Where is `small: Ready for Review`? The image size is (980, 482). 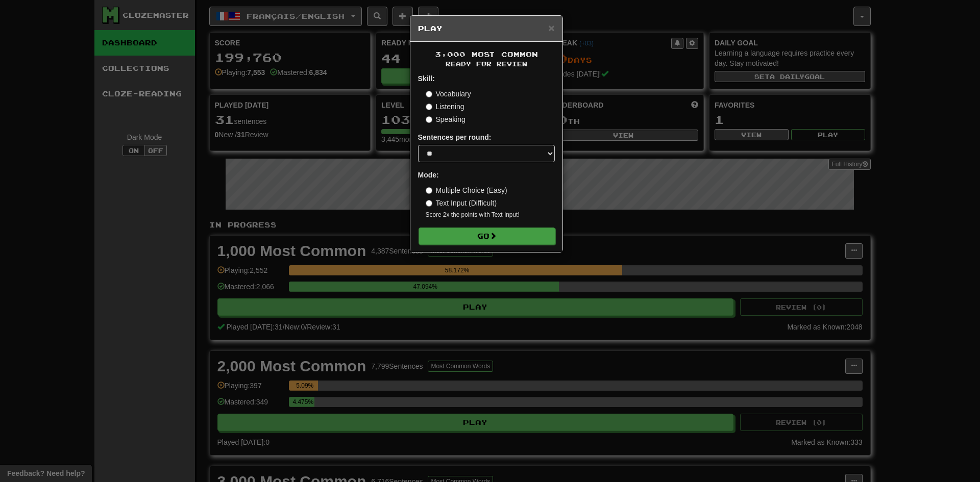
small: Ready for Review is located at coordinates (486, 63).